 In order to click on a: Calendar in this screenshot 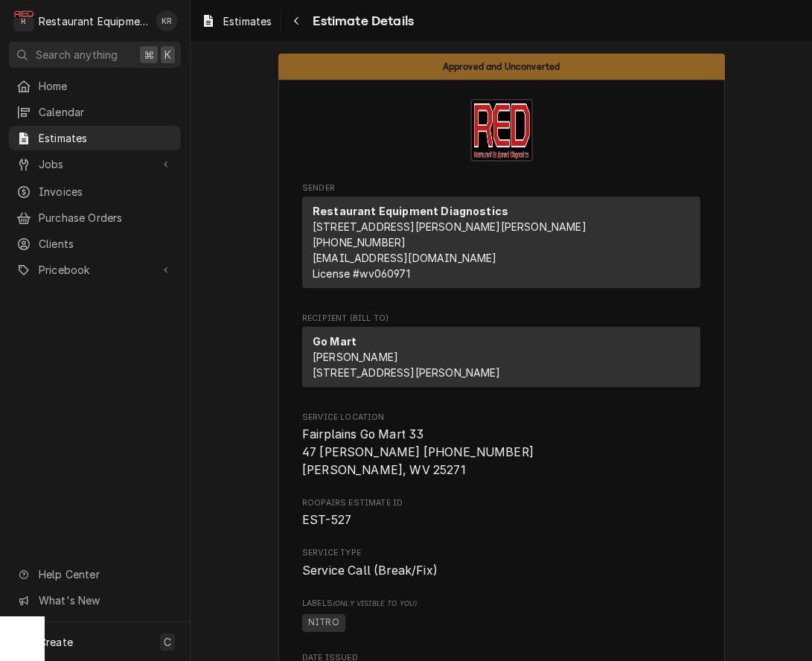, I will do `click(95, 111)`.